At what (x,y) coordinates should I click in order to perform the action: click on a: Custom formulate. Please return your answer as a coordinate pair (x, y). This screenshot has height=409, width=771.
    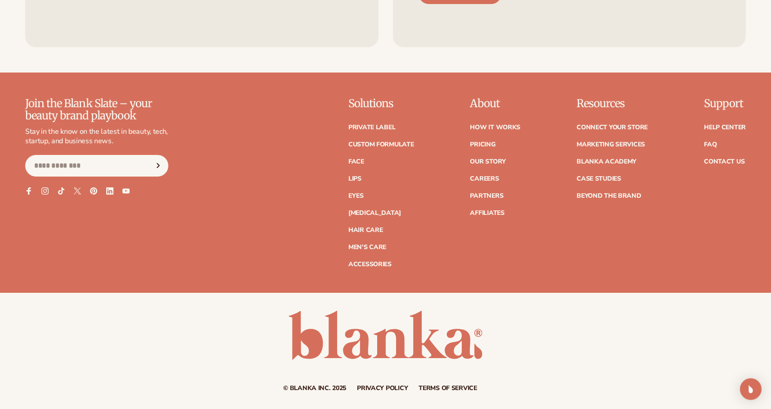
    Looking at the image, I should click on (381, 145).